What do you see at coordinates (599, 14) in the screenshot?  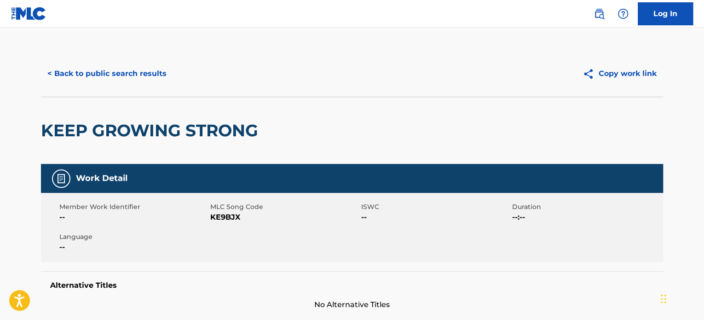 I see `a: Public Search` at bounding box center [599, 14].